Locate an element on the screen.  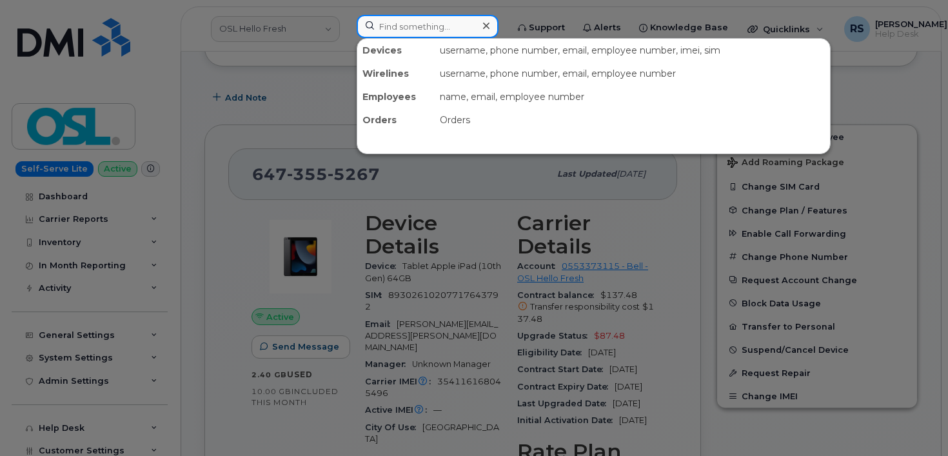
div: username, phone number, email, employee number, imei, sim is located at coordinates (632, 50).